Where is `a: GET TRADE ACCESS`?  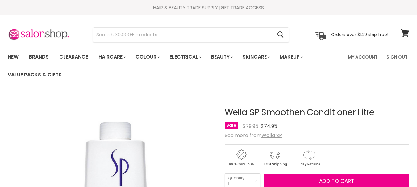 a: GET TRADE ACCESS is located at coordinates (242, 7).